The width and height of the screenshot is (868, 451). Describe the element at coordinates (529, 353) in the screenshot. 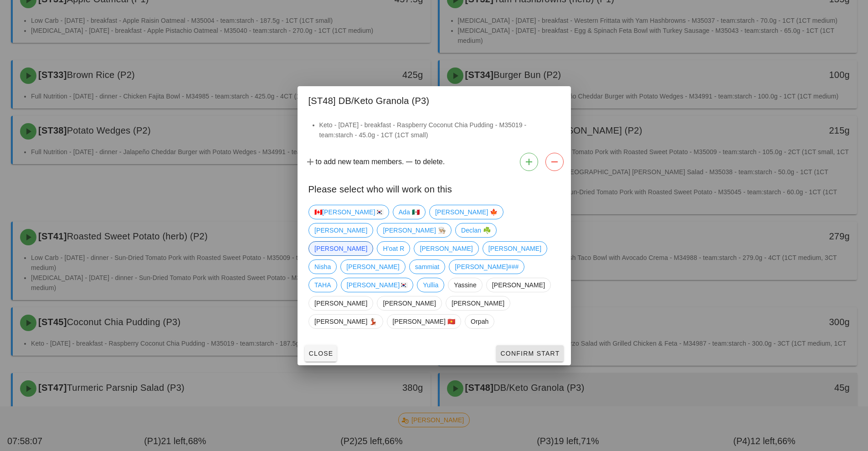

I see `button: Confirm Start` at that location.